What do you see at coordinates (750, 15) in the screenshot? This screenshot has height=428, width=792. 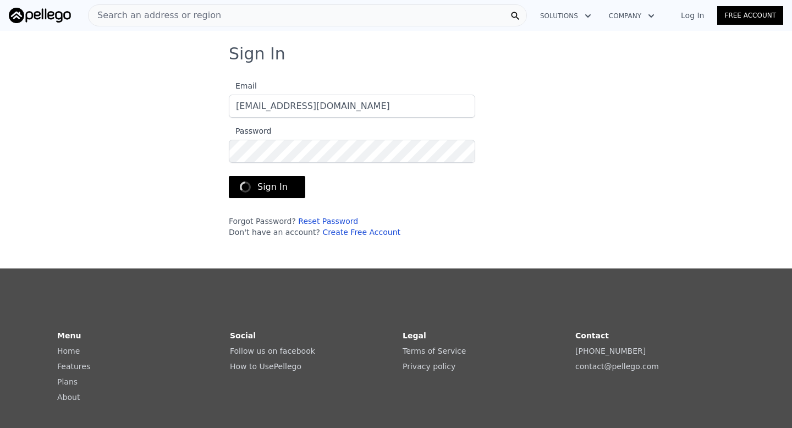 I see `a: Free Account` at bounding box center [750, 15].